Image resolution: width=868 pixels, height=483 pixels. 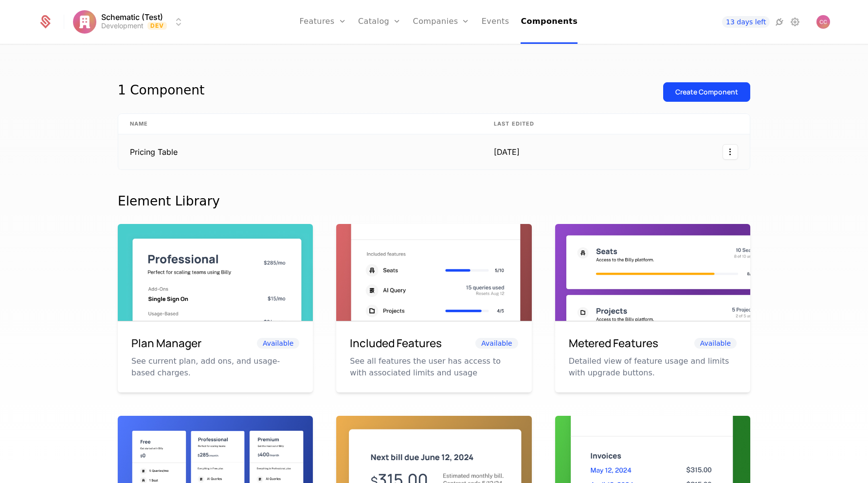 I want to click on button: Select environment, so click(x=130, y=22).